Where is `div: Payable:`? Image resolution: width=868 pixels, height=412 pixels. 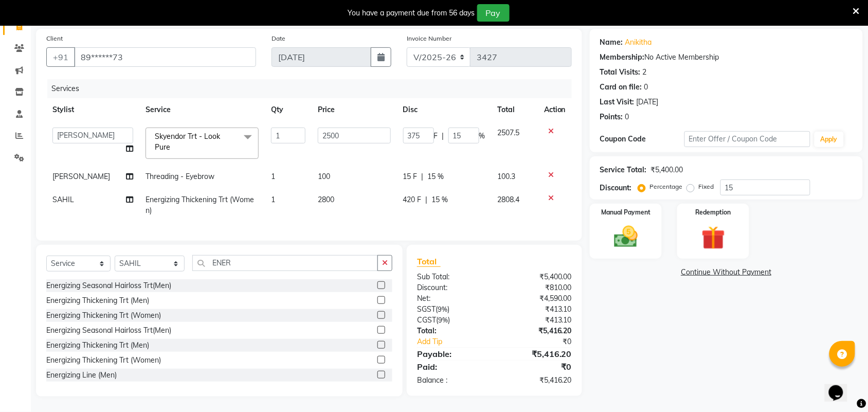
div: Payable: is located at coordinates (452, 354).